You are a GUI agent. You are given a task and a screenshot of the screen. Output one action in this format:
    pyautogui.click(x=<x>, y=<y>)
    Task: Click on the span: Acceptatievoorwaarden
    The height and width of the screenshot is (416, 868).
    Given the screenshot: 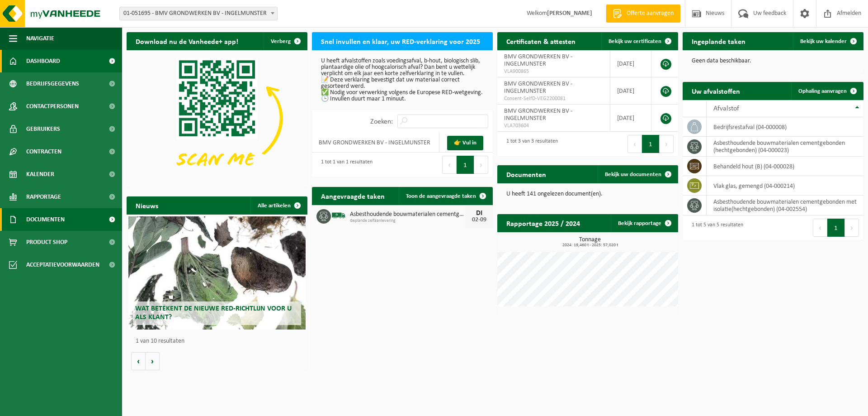 What is the action you would take?
    pyautogui.click(x=63, y=265)
    